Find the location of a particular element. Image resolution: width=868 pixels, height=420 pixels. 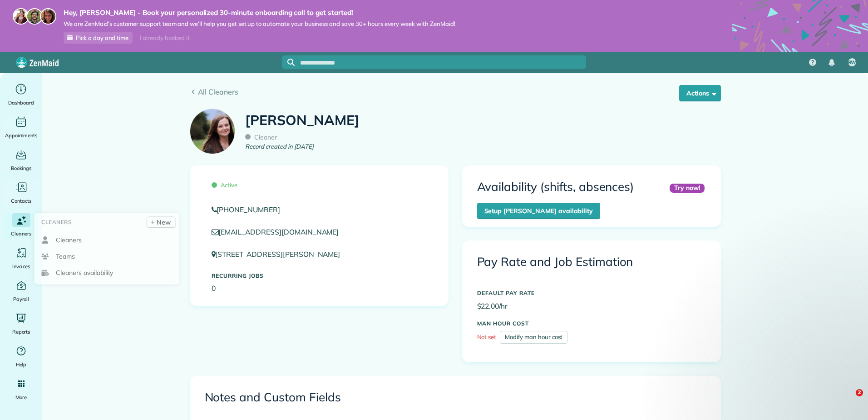

span: Appointments is located at coordinates (22, 135).